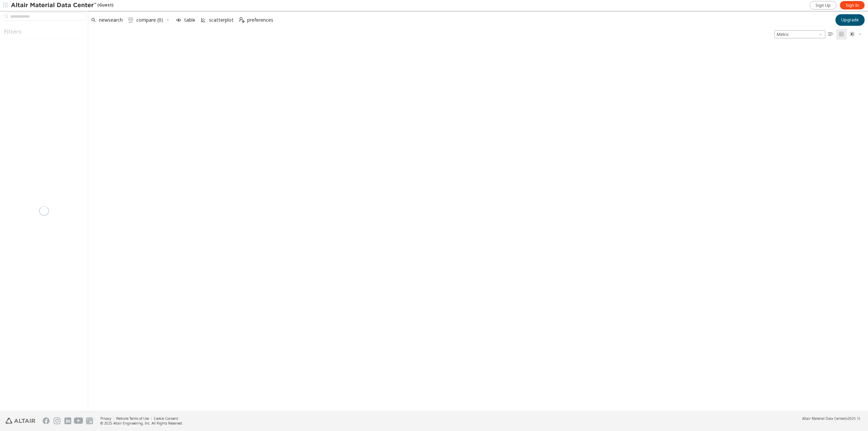  What do you see at coordinates (800, 34) in the screenshot?
I see `span: Metric` at bounding box center [800, 34].